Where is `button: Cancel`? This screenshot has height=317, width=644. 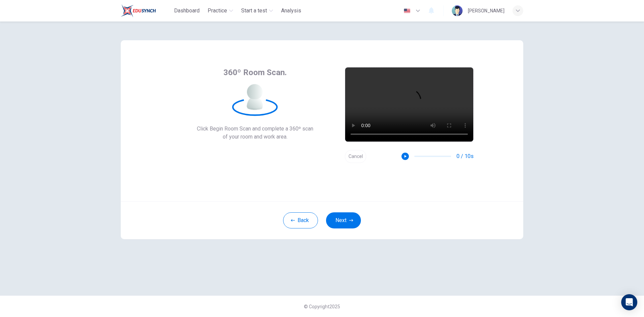 button: Cancel is located at coordinates (356, 156).